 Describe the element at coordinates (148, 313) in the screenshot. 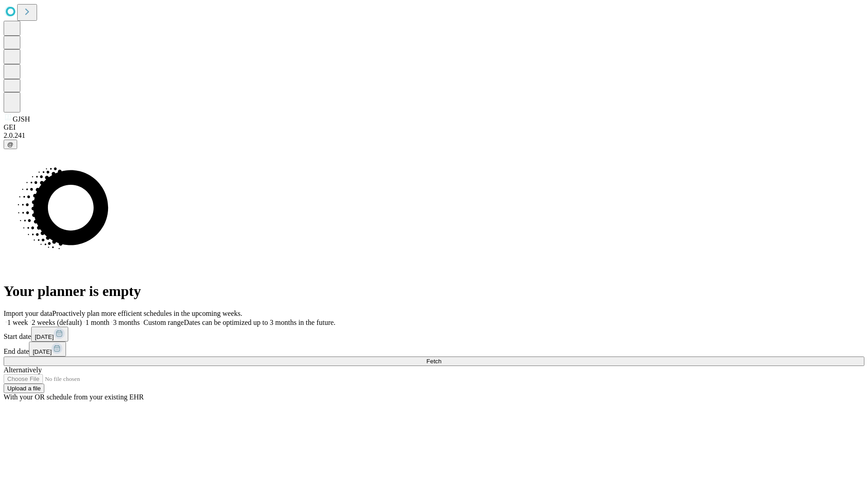

I see `span: Proactively plan more efficient schedules in the upcoming weeks.` at that location.